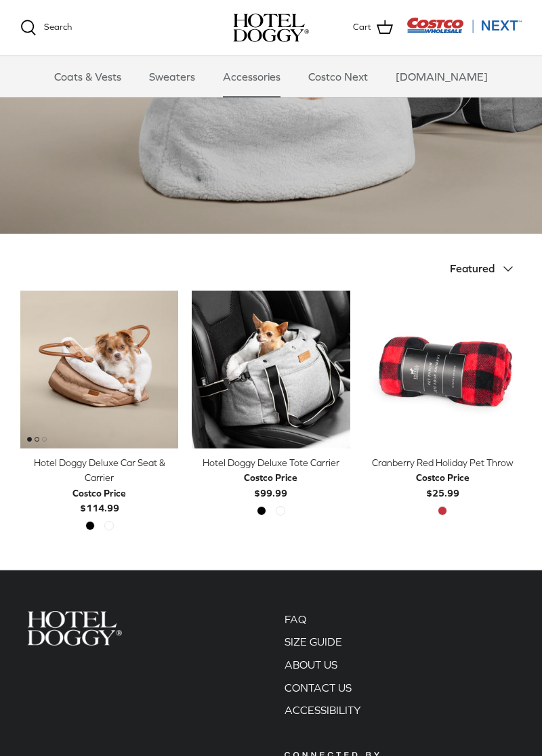  I want to click on a: Sweaters, so click(172, 76).